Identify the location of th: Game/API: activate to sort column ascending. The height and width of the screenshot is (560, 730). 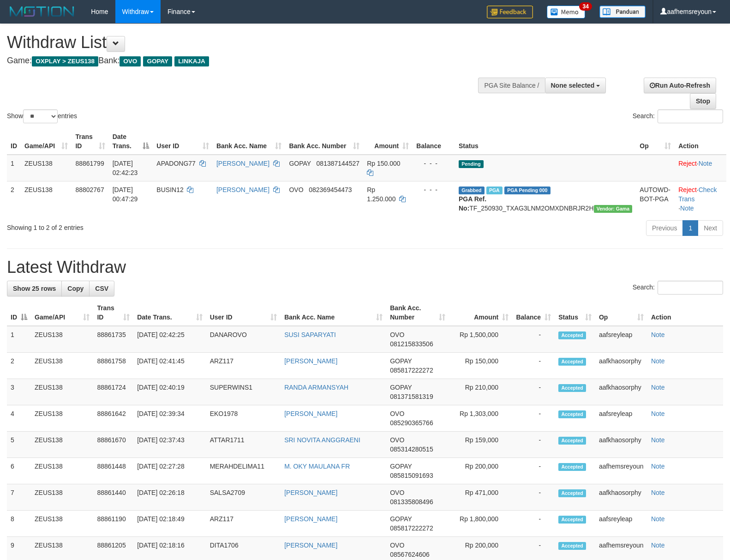
(62, 313).